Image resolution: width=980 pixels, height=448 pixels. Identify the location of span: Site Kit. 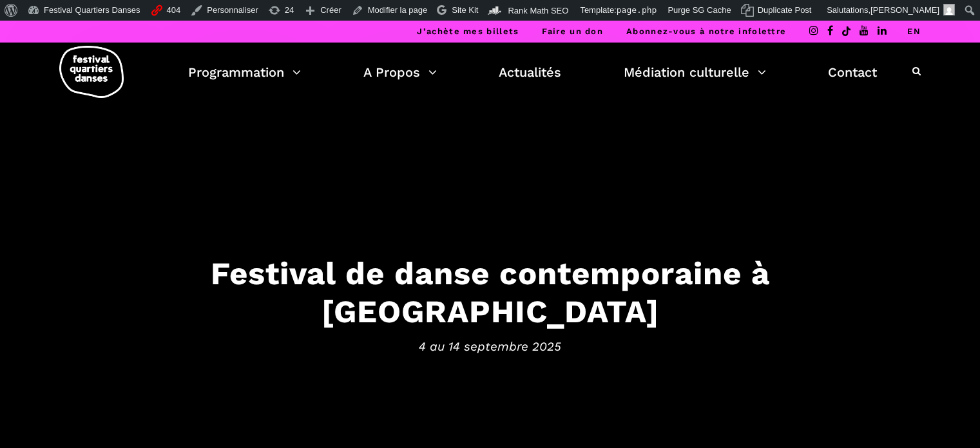
(465, 9).